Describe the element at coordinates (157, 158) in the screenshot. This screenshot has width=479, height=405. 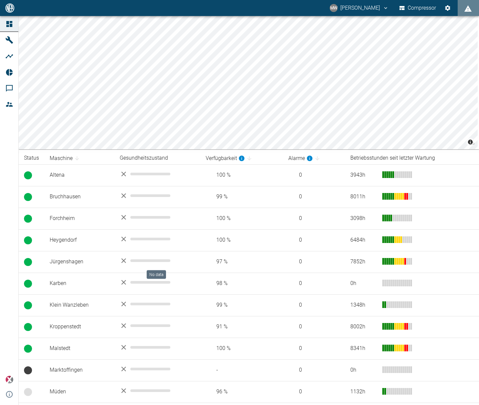
I see `th: Gesundheitszustand` at that location.